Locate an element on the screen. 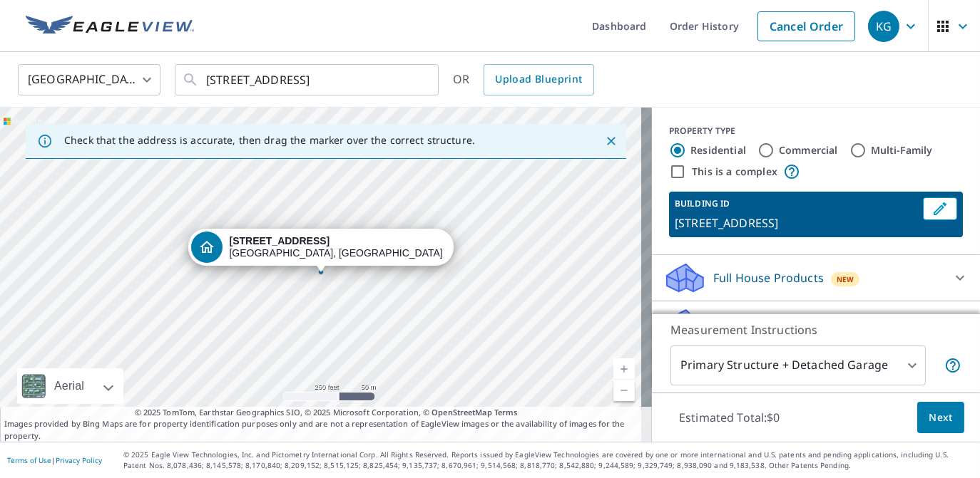 The height and width of the screenshot is (478, 980). span: Upload Blueprint is located at coordinates (539, 79).